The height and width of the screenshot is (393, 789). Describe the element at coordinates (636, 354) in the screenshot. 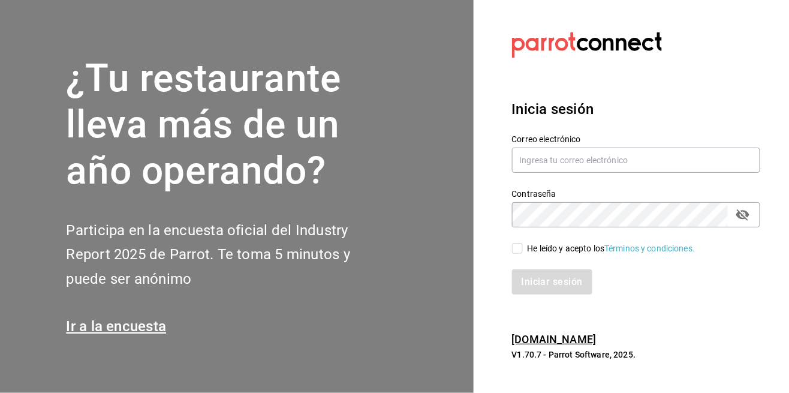

I see `p: V1.70.7 - Parrot Software, 2025.` at that location.